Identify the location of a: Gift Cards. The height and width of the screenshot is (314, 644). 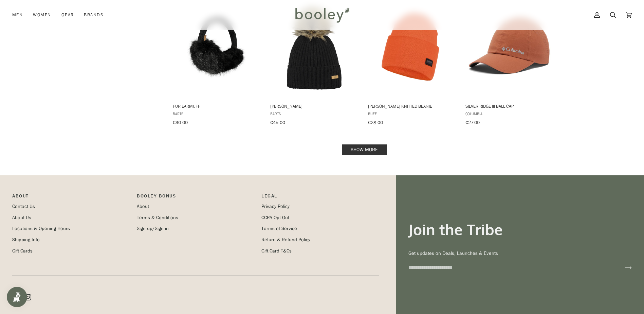
(22, 251).